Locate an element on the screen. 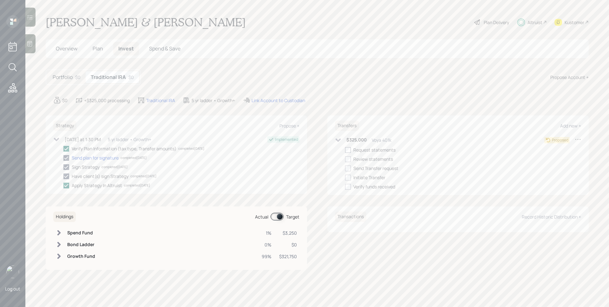 This screenshot has height=307, width=609. span: Spend & Save is located at coordinates (165, 49).